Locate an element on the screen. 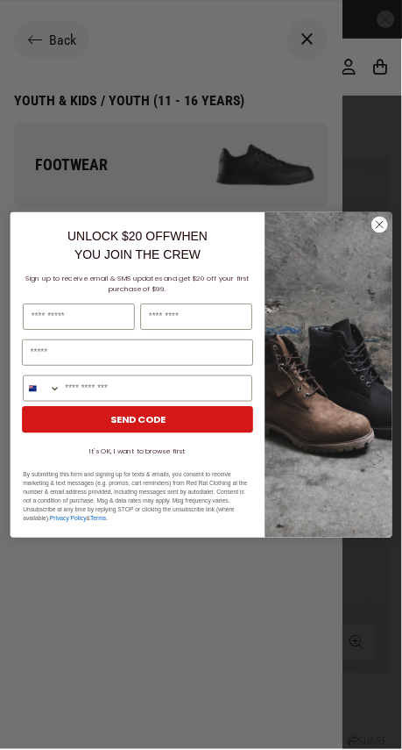  button: Close dialog is located at coordinates (380, 224).